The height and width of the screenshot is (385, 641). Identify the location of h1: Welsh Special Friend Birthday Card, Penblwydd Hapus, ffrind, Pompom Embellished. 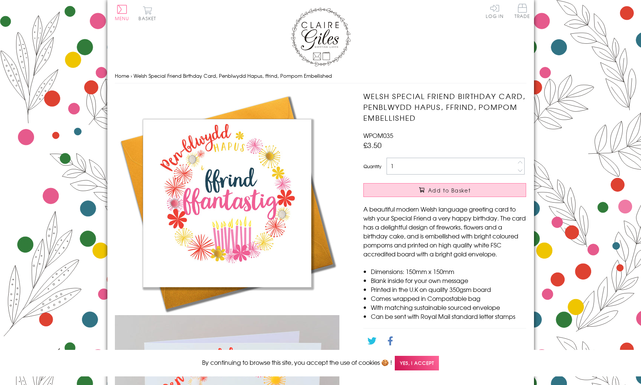
(444, 107).